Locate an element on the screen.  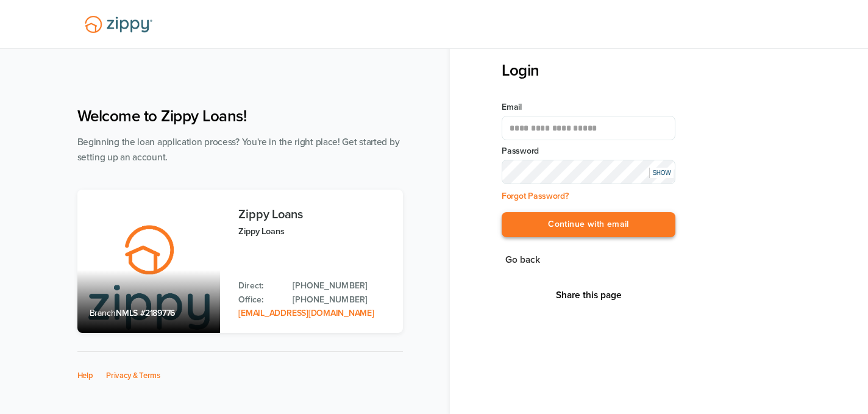
span: NMLS #2189776 is located at coordinates (145, 313).